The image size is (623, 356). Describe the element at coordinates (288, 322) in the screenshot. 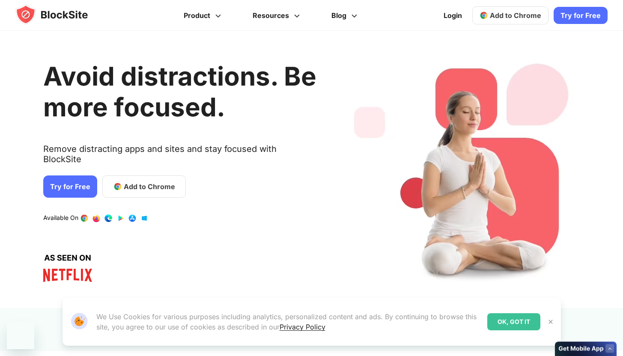

I see `p: We Use Cookies for various purposes including analytics, personalized content and ads. By continu...` at that location.